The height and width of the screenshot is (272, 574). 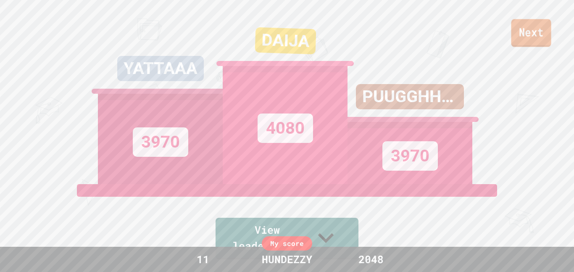 I want to click on div: 11, so click(x=203, y=259).